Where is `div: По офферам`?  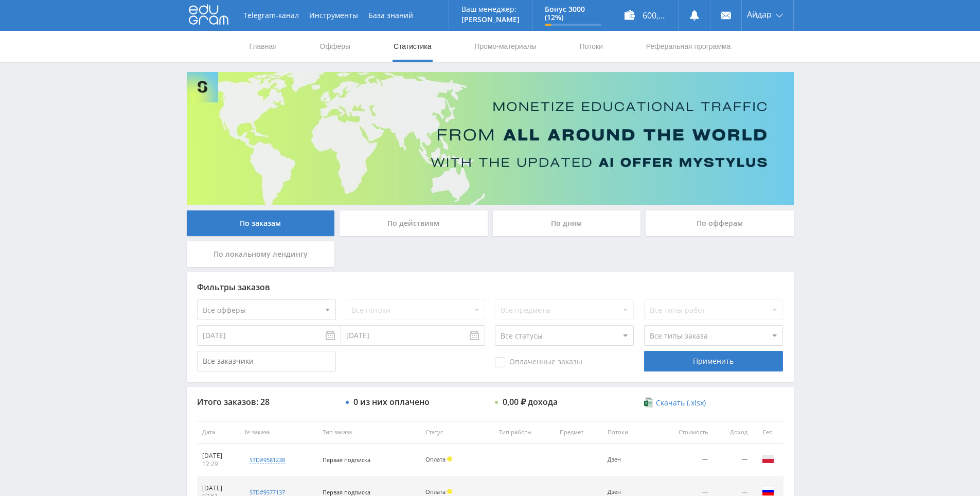
div: По офферам is located at coordinates (719, 223).